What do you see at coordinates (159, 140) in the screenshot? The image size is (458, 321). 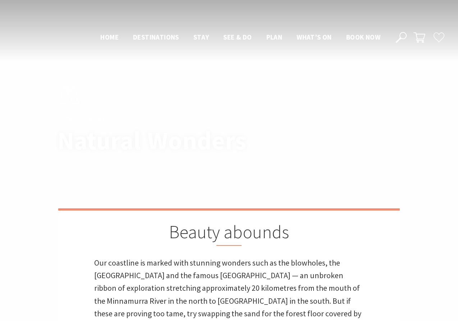 I see `h1: Natural Wonders` at bounding box center [159, 140].